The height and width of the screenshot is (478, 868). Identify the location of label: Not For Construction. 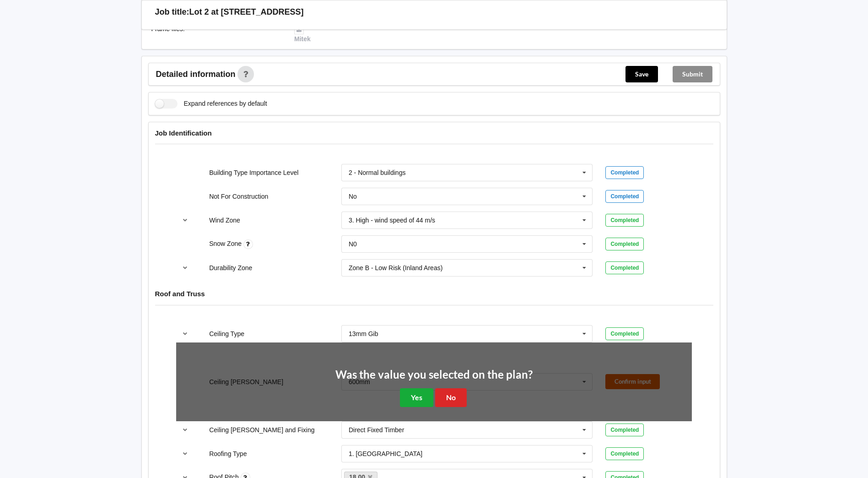
(239, 197).